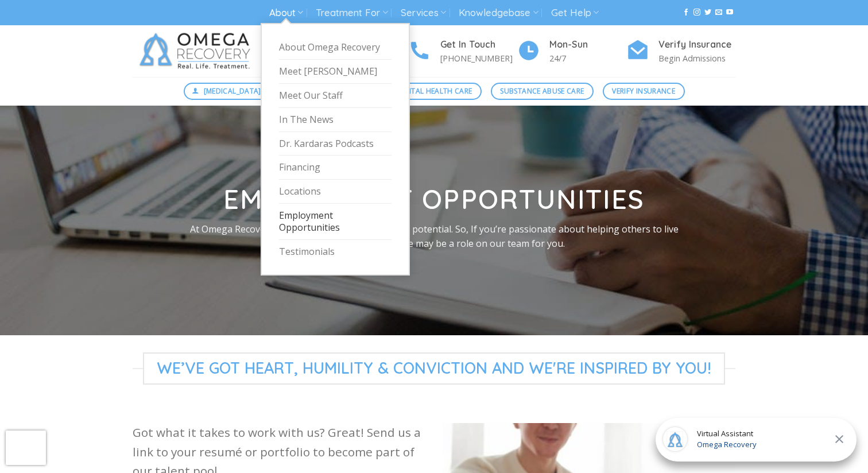  I want to click on a: Employment Opportunities, so click(335, 222).